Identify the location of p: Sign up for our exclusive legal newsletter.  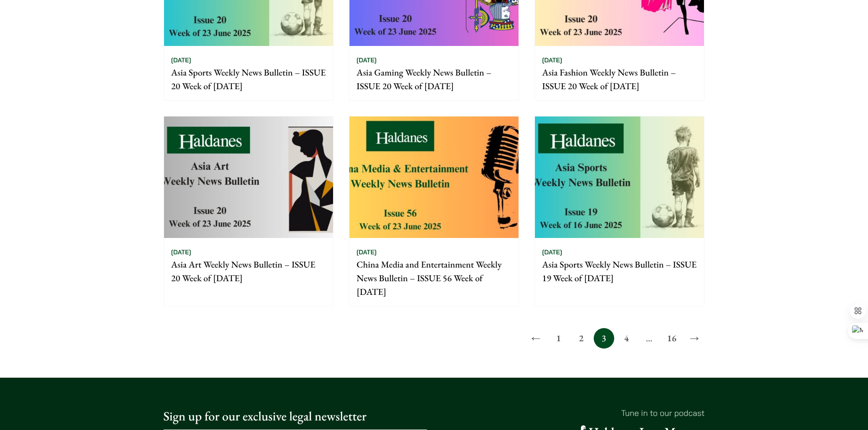
(295, 417).